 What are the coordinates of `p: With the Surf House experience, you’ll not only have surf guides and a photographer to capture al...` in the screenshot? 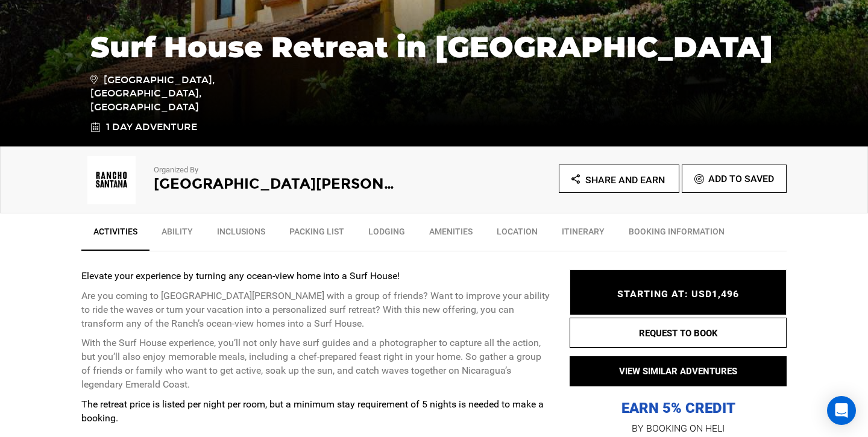 It's located at (316, 363).